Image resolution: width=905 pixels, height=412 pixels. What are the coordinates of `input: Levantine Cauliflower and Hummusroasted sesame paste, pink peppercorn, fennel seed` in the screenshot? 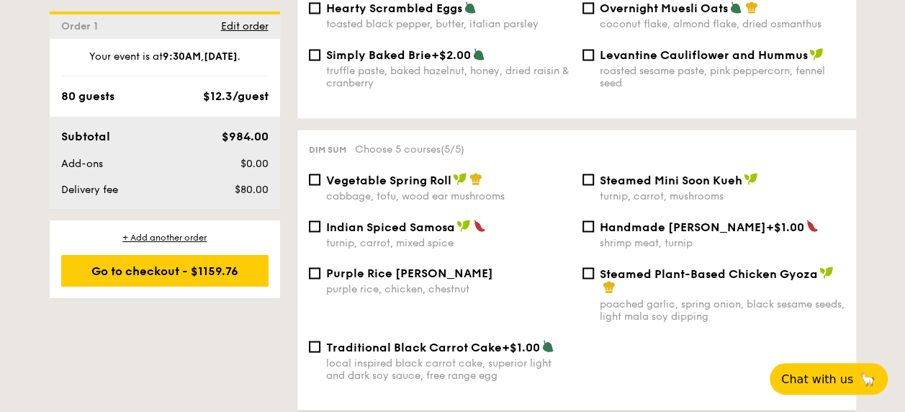 It's located at (588, 55).